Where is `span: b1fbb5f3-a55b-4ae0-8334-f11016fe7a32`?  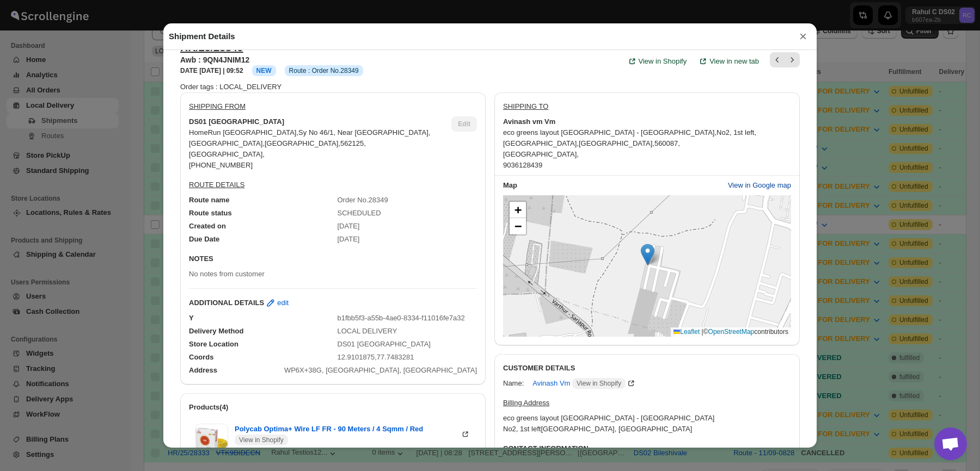
span: b1fbb5f3-a55b-4ae0-8334-f11016fe7a32 is located at coordinates (401, 318).